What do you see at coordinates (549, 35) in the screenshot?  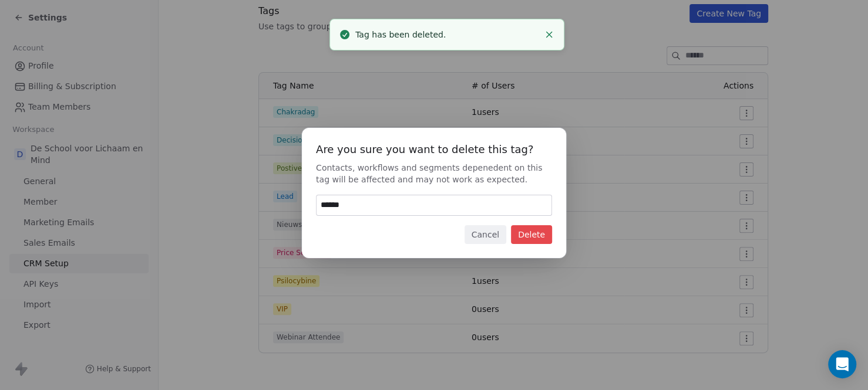 I see `button: Close toast` at bounding box center [549, 35].